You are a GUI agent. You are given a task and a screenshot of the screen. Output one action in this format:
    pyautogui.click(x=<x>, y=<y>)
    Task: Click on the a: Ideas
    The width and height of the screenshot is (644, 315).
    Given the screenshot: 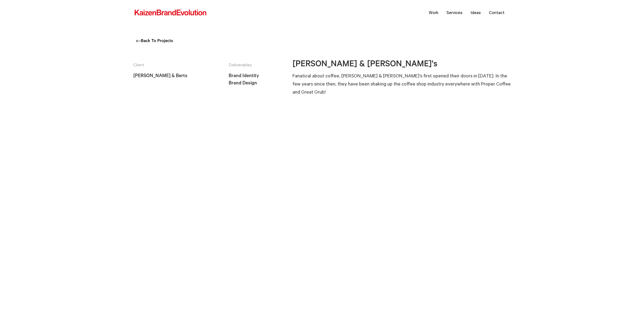 What is the action you would take?
    pyautogui.click(x=476, y=12)
    